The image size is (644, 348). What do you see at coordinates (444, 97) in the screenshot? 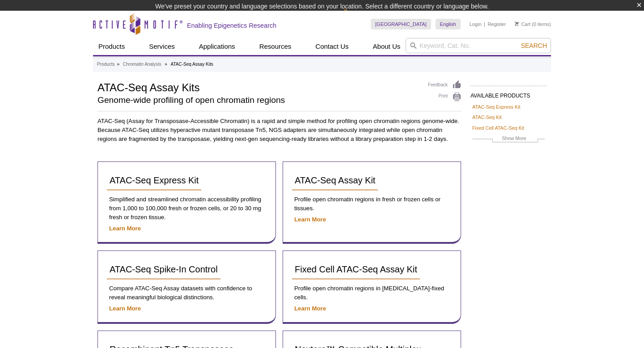
I see `a: Print` at bounding box center [444, 97].